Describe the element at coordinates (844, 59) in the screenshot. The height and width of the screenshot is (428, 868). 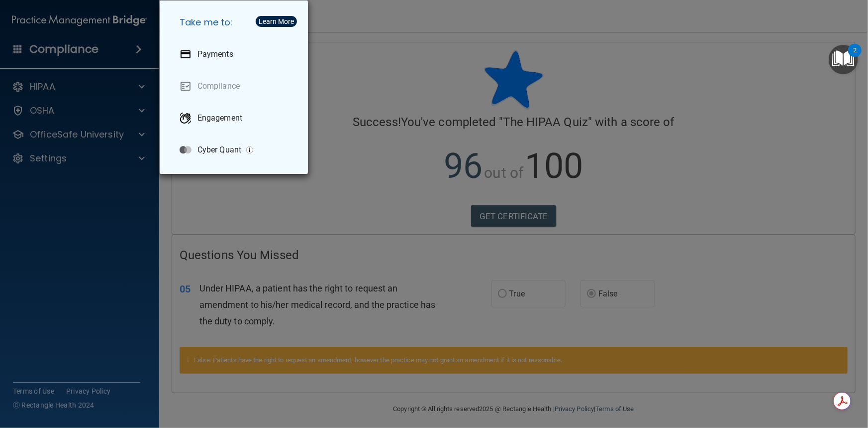
I see `button: Open Resource Center, 2 new notifications` at that location.